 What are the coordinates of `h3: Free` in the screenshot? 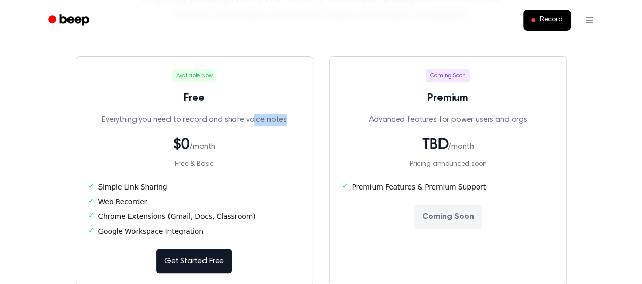 It's located at (194, 98).